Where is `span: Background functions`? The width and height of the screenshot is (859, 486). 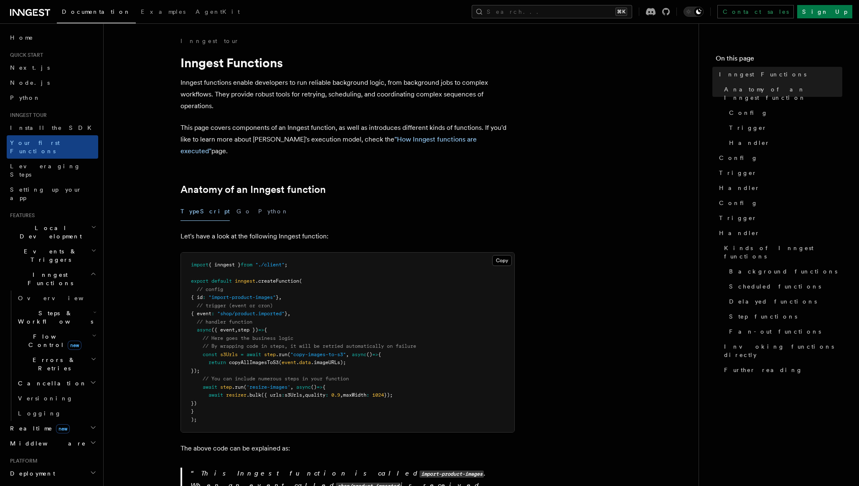
span: Background functions is located at coordinates (783, 271).